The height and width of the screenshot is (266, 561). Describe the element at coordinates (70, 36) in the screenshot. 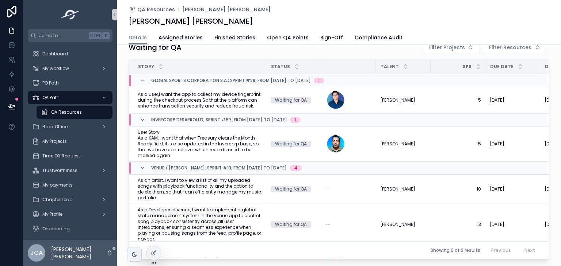

I see `button: Jump to...CtrlK` at that location.